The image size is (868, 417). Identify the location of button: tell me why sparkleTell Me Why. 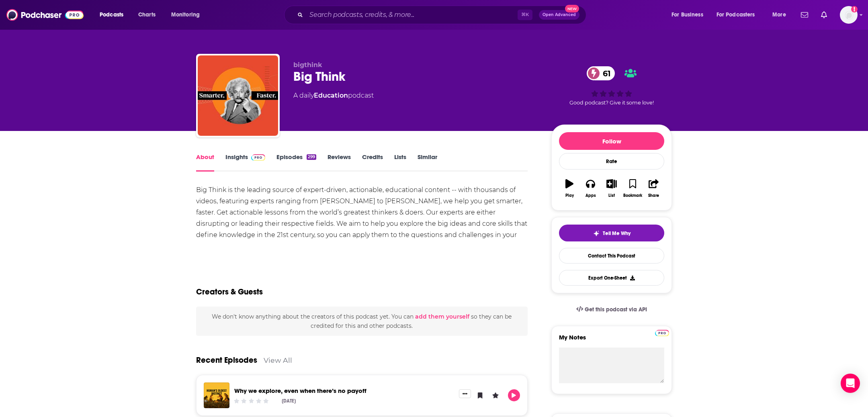
(612, 233).